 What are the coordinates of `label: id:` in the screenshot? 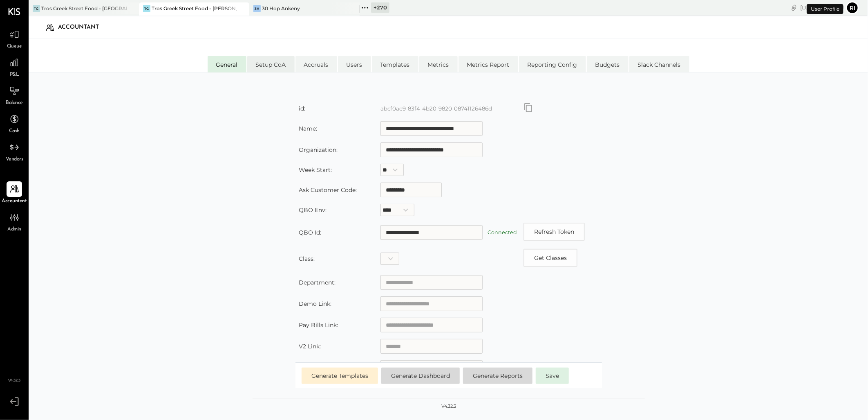 It's located at (302, 108).